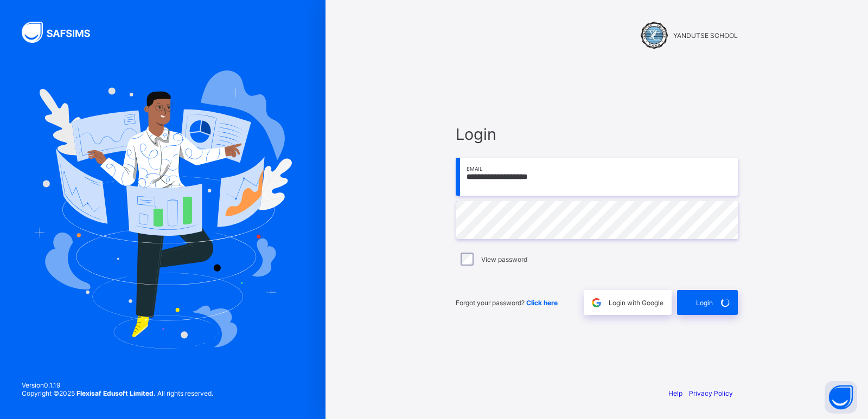 Image resolution: width=868 pixels, height=419 pixels. What do you see at coordinates (841, 398) in the screenshot?
I see `button: Open asap` at bounding box center [841, 398].